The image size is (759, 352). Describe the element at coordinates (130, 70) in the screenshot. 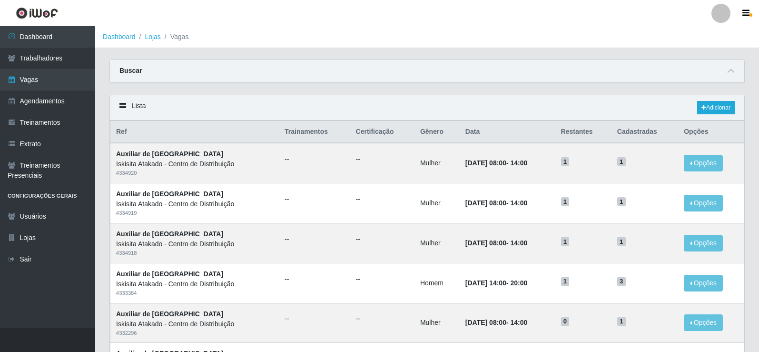

I see `strong: Buscar` at that location.